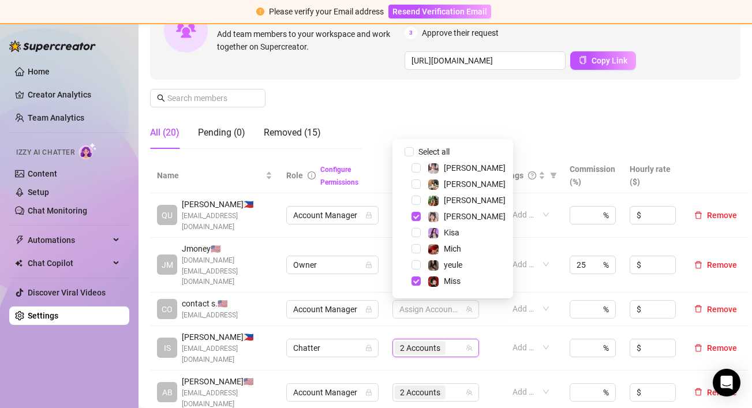 This screenshot has height=408, width=752. I want to click on span: Name, so click(210, 175).